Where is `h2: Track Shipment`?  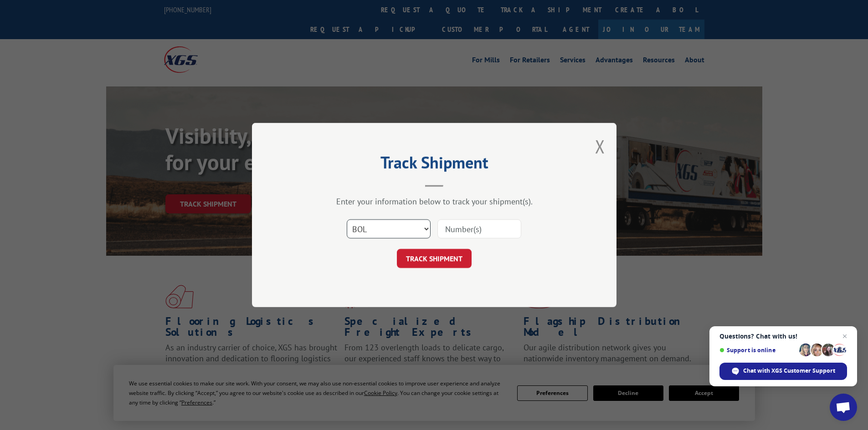 h2: Track Shipment is located at coordinates (434, 164).